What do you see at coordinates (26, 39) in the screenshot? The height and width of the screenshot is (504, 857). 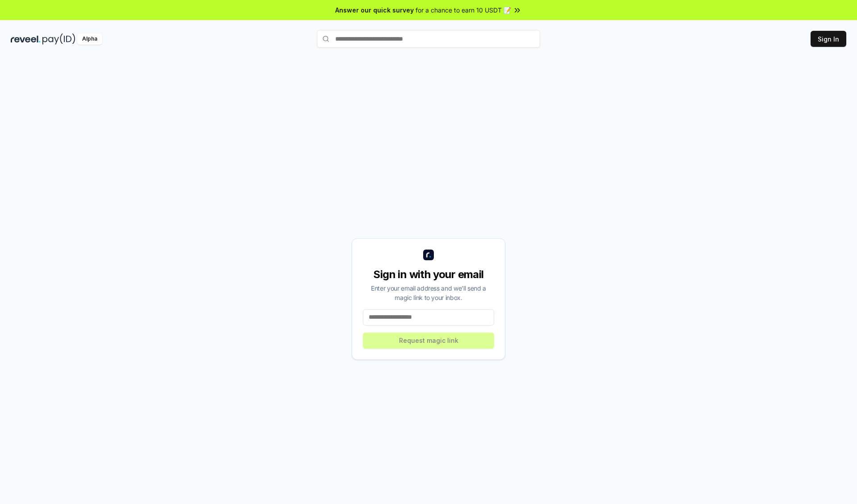 I see `img: reveel_dark` at bounding box center [26, 39].